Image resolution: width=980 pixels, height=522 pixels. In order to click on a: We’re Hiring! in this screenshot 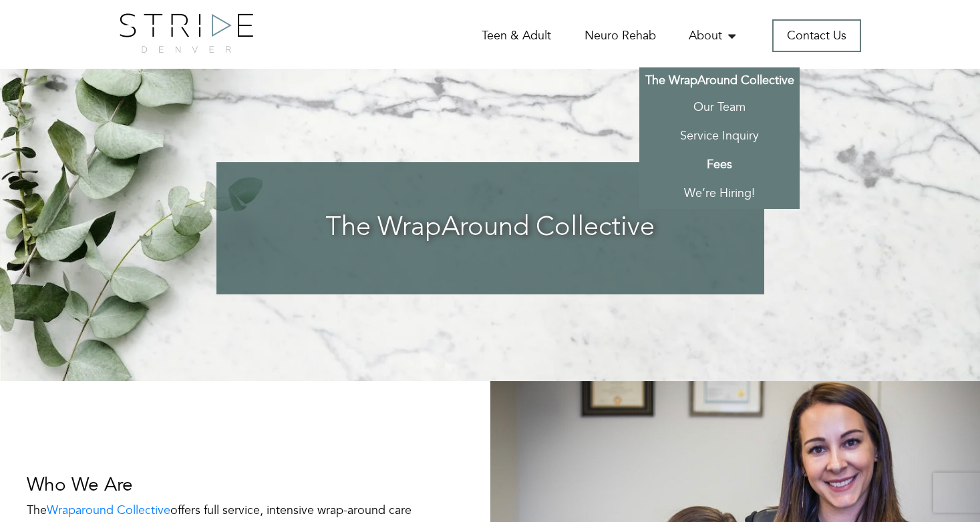, I will do `click(720, 194)`.